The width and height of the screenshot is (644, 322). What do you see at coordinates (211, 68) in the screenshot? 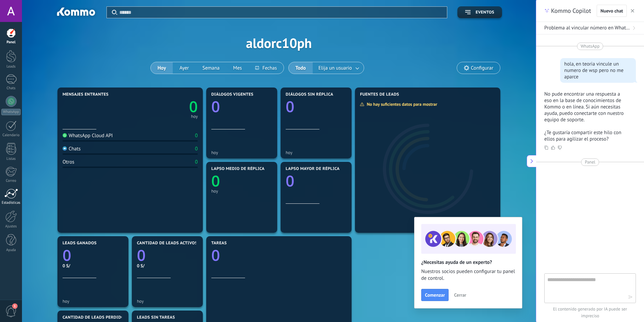
I see `button: Semana` at bounding box center [211, 68].